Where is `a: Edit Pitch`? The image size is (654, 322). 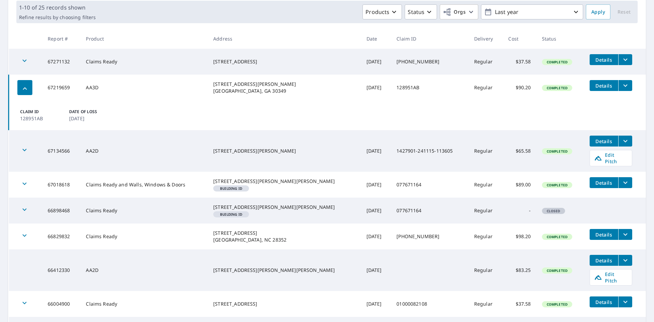 a: Edit Pitch is located at coordinates (611, 277).